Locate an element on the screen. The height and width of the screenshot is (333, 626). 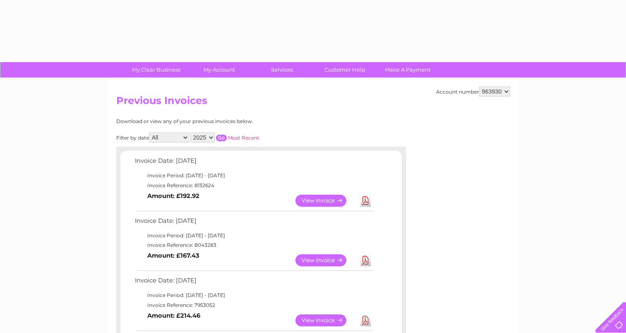
b: Amount: £214.46 is located at coordinates (174, 315).